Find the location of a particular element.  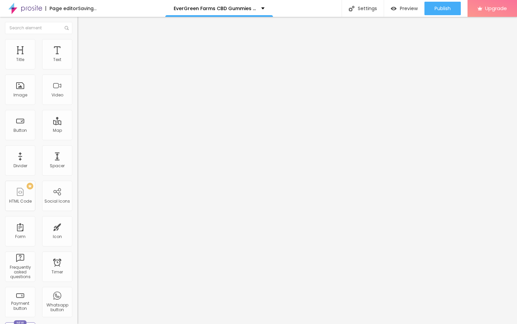

div: Page editor is located at coordinates (62, 8).